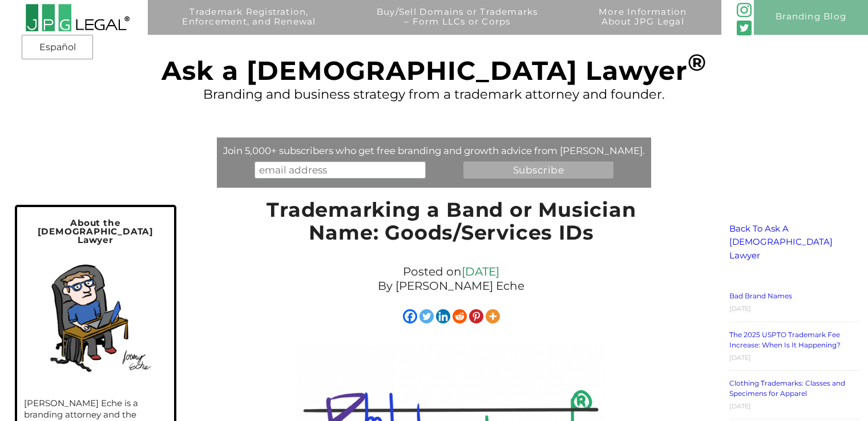  I want to click on img: Self-portrait of Jeremy in his home office., so click(96, 317).